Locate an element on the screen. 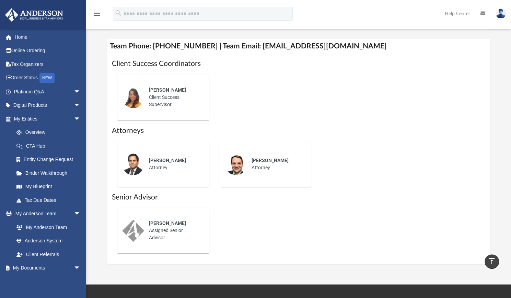  i: vertical_align_top is located at coordinates (491, 261).